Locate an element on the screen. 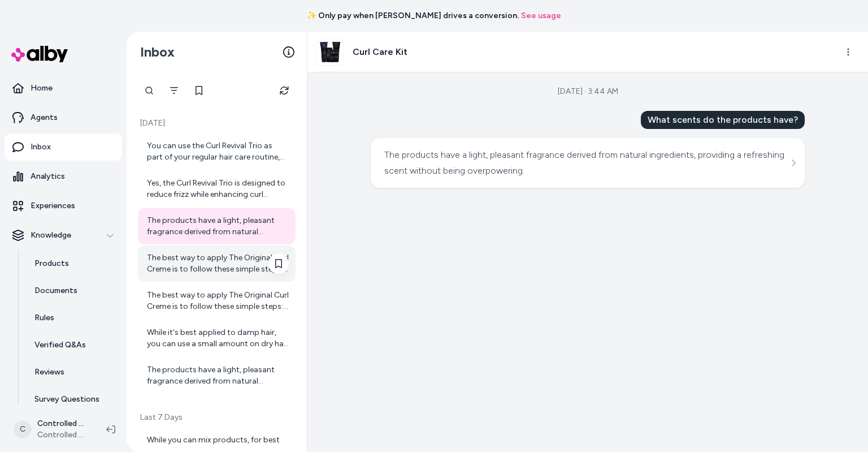  p: Knowledge is located at coordinates (51, 235).